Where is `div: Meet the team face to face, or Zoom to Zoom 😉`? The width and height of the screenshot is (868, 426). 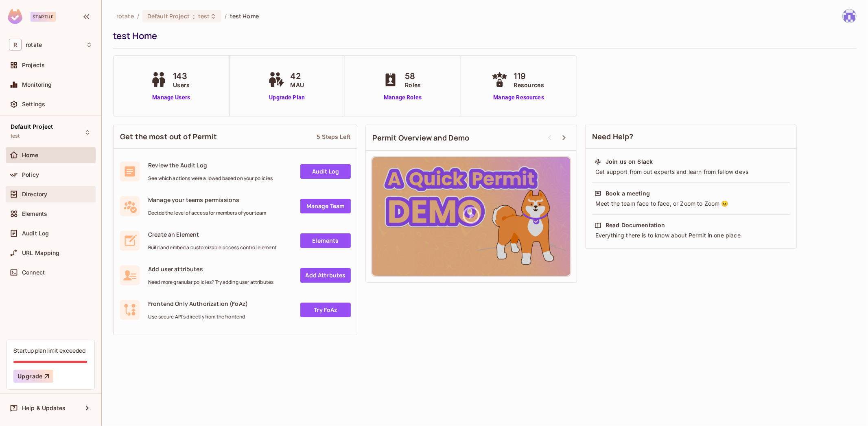 div: Meet the team face to face, or Zoom to Zoom 😉 is located at coordinates (691, 203).